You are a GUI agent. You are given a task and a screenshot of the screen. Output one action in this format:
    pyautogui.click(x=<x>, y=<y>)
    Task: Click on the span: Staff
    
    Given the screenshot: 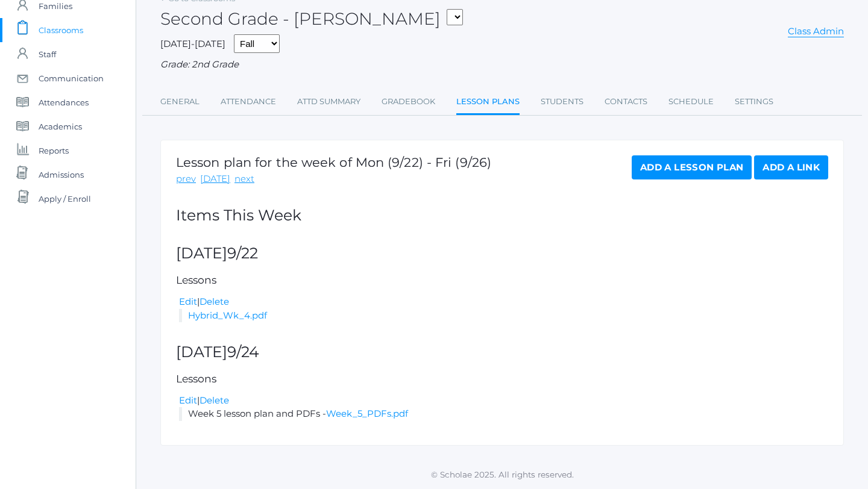 What is the action you would take?
    pyautogui.click(x=47, y=54)
    